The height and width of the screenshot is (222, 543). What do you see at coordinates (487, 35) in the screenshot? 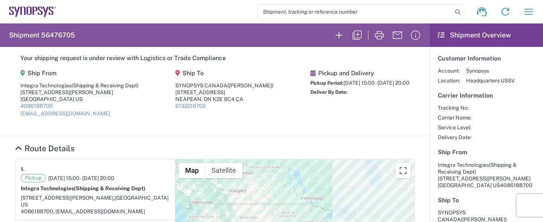
I see `header: Shipment Overview` at bounding box center [487, 35].